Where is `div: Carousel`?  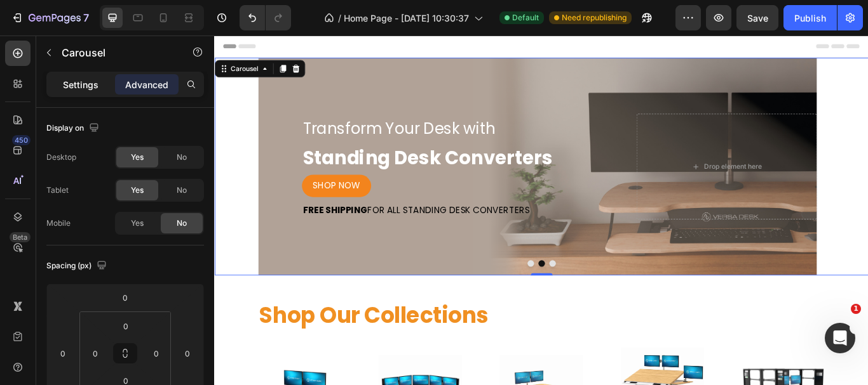 div: Carousel is located at coordinates (35, 38).